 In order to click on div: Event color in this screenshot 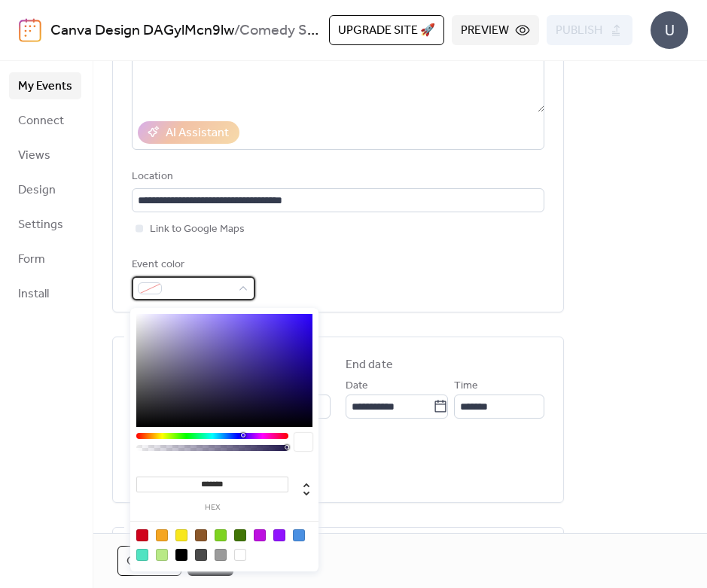, I will do `click(192, 265)`.